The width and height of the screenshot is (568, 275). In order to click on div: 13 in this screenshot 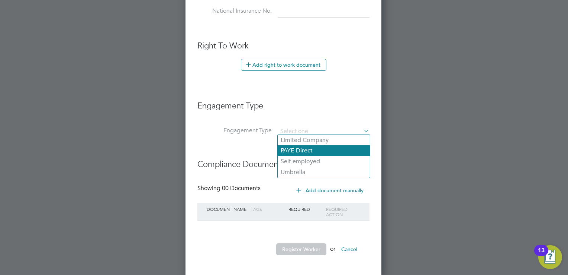, I will do `click(542, 255)`.